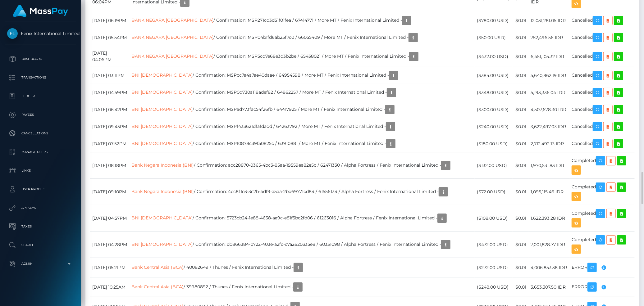 The width and height of the screenshot is (644, 306). What do you see at coordinates (40, 246) in the screenshot?
I see `p: Search` at bounding box center [40, 246].